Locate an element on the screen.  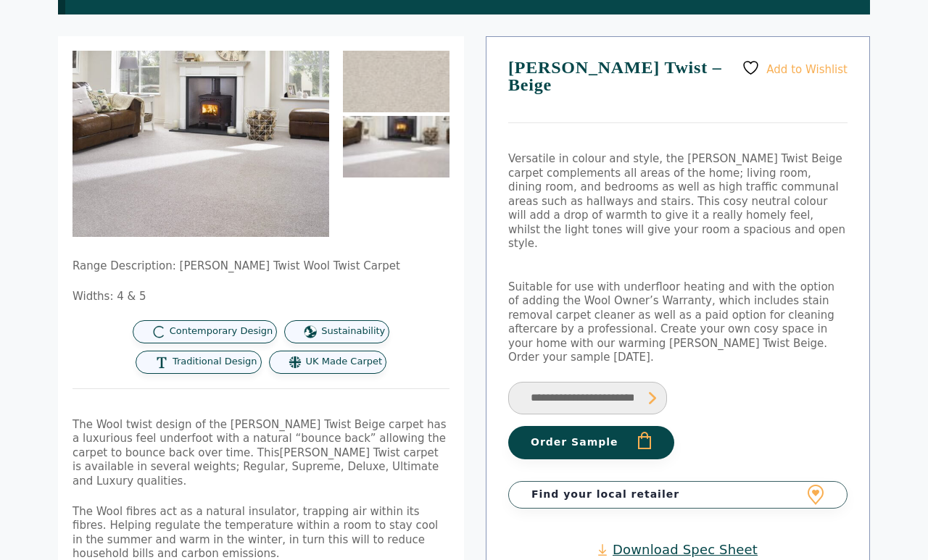
a: Download Spec Sheet is located at coordinates (678, 550).